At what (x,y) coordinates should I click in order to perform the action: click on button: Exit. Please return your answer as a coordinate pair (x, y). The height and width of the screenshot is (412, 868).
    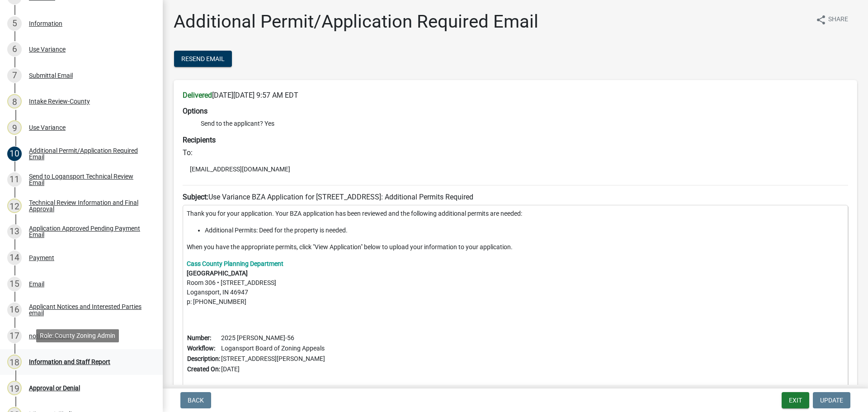
    Looking at the image, I should click on (795, 400).